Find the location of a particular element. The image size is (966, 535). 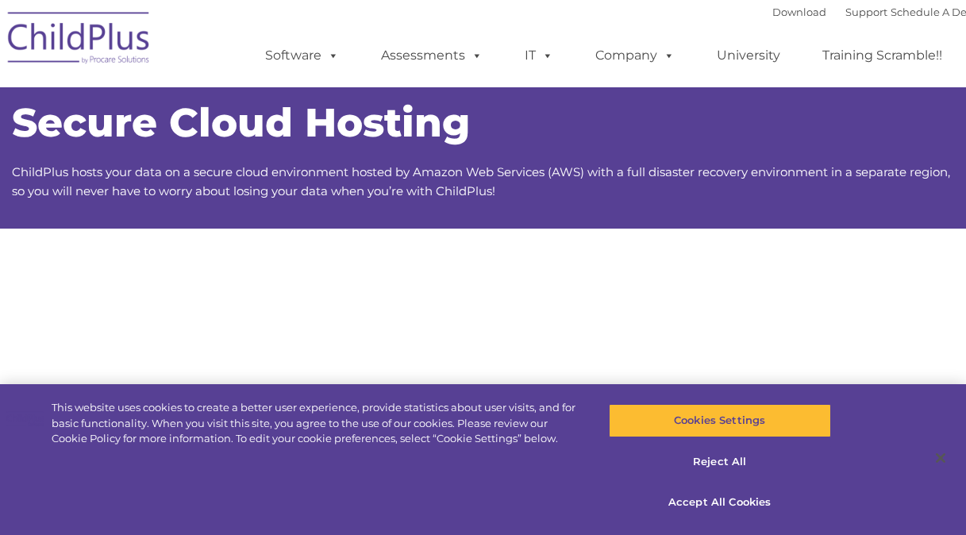

a: IT is located at coordinates (539, 56).